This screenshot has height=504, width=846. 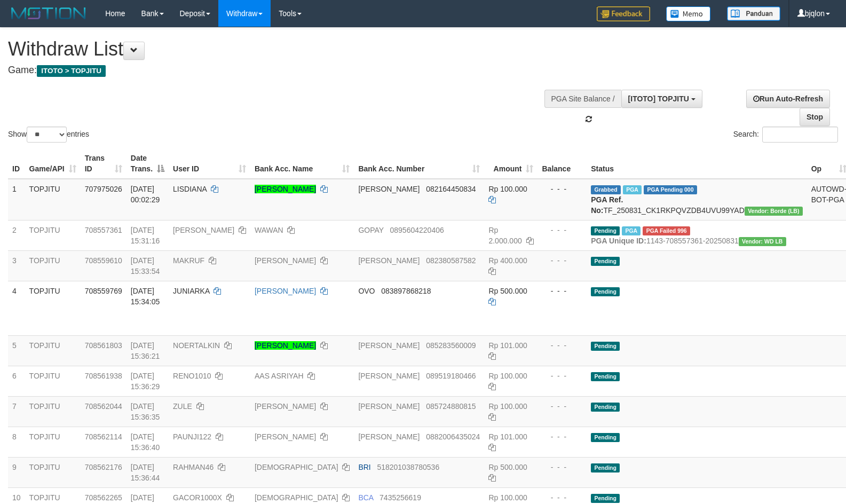 What do you see at coordinates (191, 291) in the screenshot?
I see `span: JUNIARKA` at bounding box center [191, 291].